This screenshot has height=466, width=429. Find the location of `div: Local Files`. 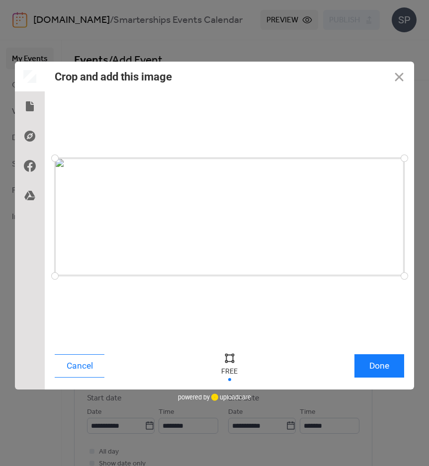

div: Local Files is located at coordinates (30, 106).